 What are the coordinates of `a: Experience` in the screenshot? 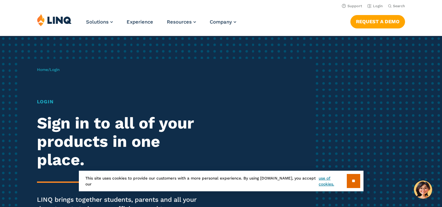 It's located at (140, 22).